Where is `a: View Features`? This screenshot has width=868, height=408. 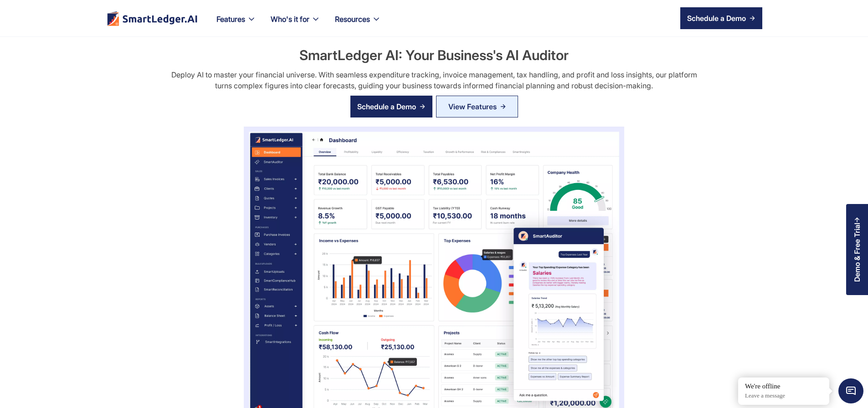 a: View Features is located at coordinates (477, 107).